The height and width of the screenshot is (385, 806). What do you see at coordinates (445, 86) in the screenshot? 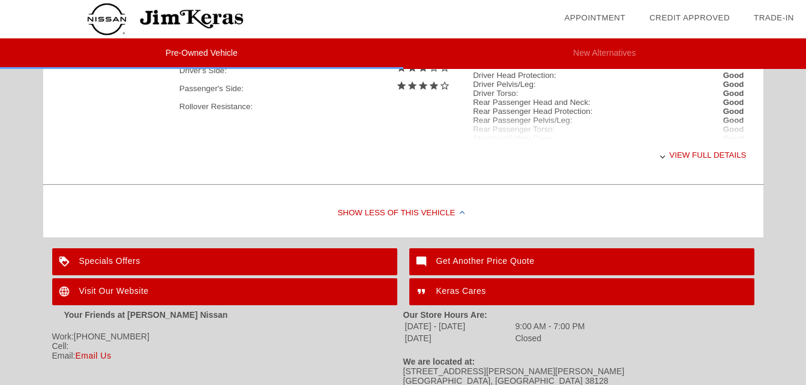
I see `i: star_border` at bounding box center [445, 86].